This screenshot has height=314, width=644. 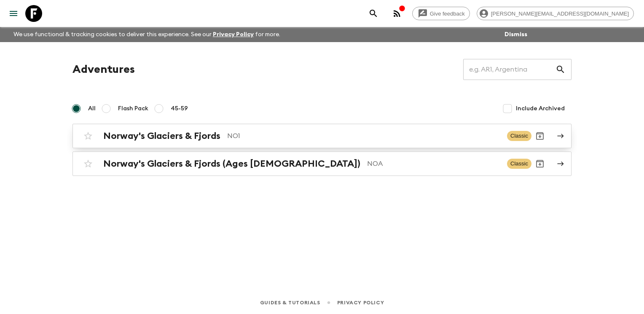 I want to click on button: search adventures, so click(x=374, y=13).